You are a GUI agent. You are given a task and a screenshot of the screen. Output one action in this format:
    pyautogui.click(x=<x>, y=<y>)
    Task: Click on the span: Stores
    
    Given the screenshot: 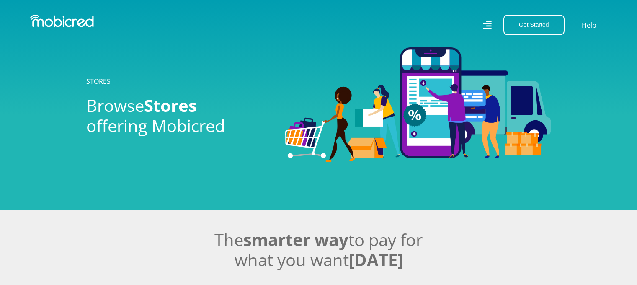 What is the action you would take?
    pyautogui.click(x=170, y=105)
    